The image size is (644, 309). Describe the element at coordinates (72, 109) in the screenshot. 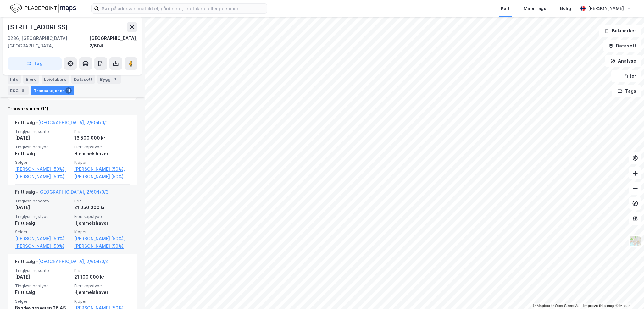

I see `div: Transaksjoner (11)` at that location.